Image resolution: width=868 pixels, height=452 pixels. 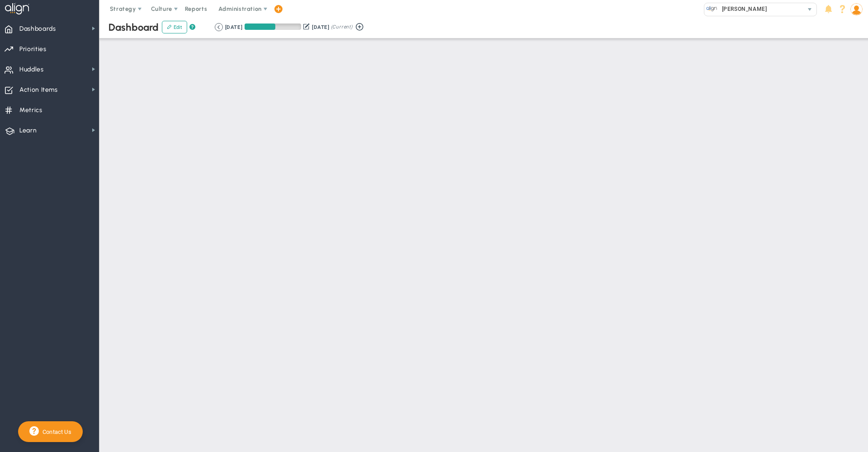 What do you see at coordinates (55, 432) in the screenshot?
I see `span: Contact Us` at bounding box center [55, 432].